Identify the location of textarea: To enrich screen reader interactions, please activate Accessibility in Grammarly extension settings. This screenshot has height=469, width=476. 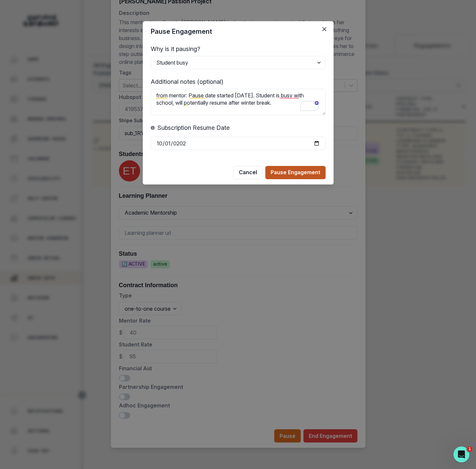
(238, 102).